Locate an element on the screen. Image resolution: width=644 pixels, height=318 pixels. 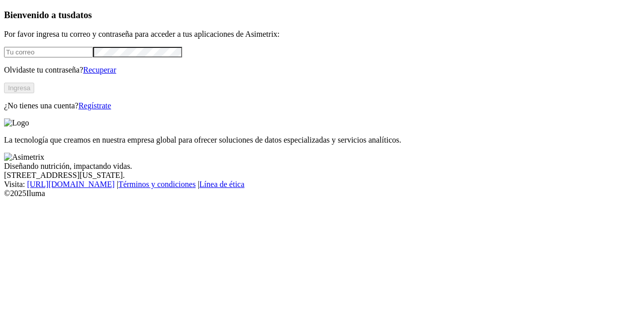
a: Regístrate is located at coordinates (95, 106).